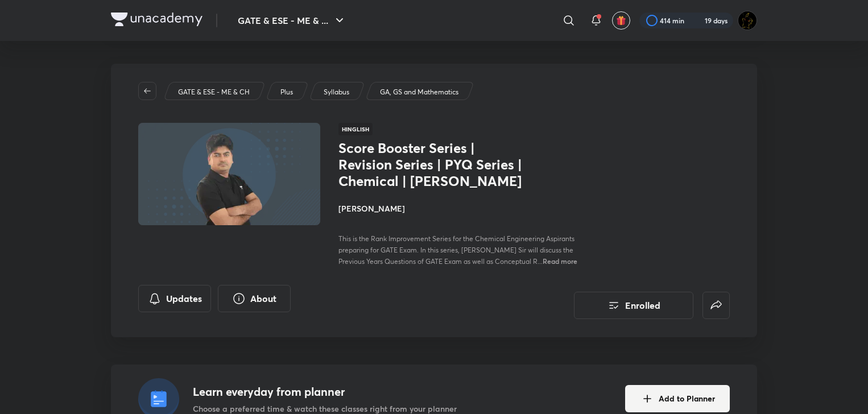 The image size is (868, 414). What do you see at coordinates (356, 129) in the screenshot?
I see `span: Hinglish` at bounding box center [356, 129].